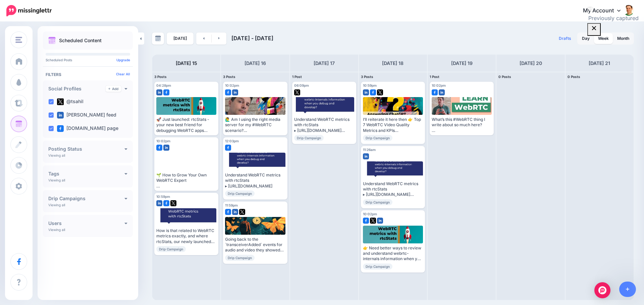 Image resolution: width=644 pixels, height=305 pixels. What do you see at coordinates (623, 39) in the screenshot?
I see `a: Month` at bounding box center [623, 39].